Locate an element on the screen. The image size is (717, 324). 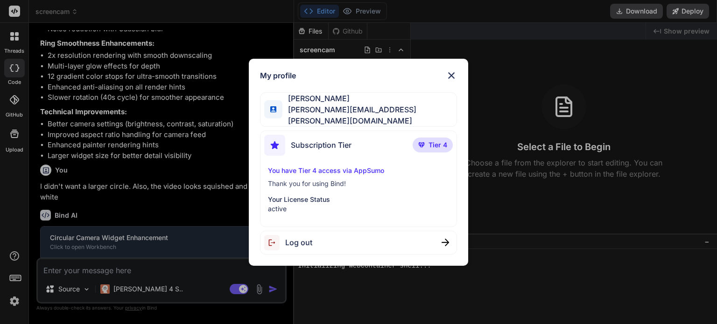
p: Your License Status is located at coordinates (358, 200).